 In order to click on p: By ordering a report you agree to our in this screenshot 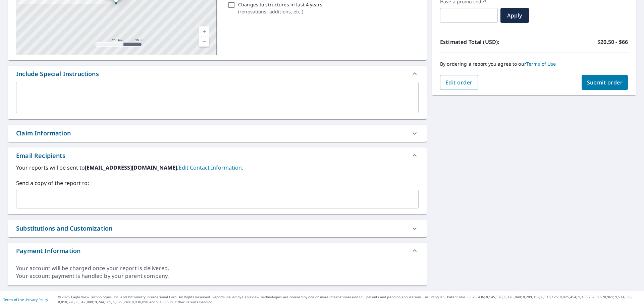, I will do `click(534, 64)`.